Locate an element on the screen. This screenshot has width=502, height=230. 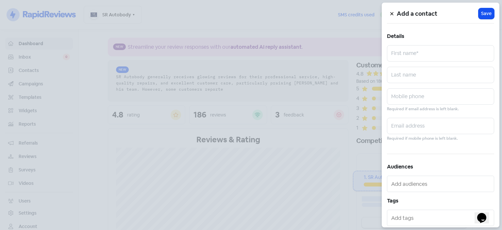
input: Last name is located at coordinates (440, 75).